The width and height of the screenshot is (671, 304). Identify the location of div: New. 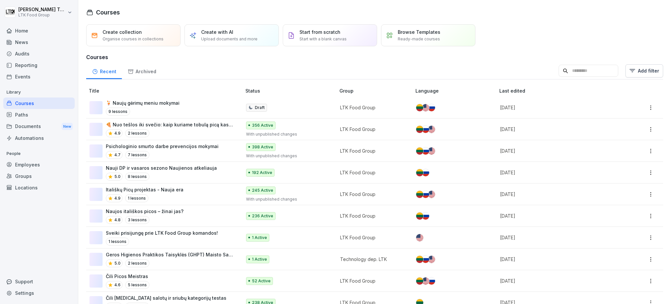
(67, 126).